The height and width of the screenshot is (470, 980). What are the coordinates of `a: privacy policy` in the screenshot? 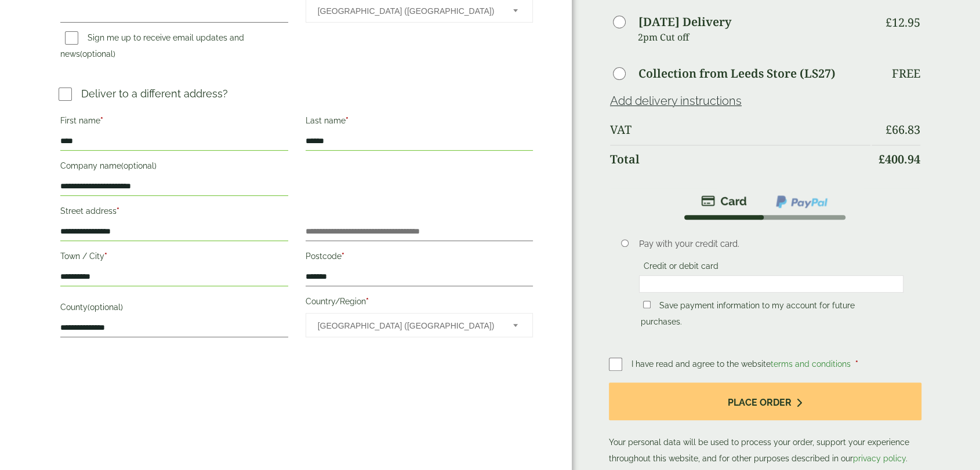 It's located at (879, 458).